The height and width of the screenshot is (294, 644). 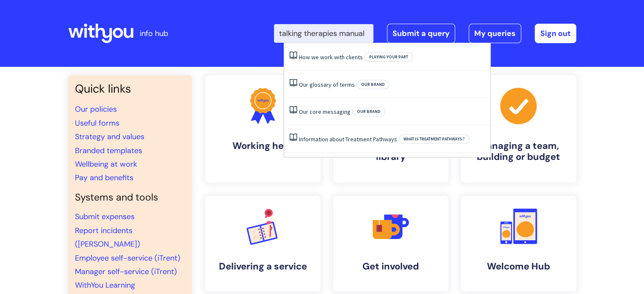 I want to click on a: Welcome Hub, so click(x=519, y=244).